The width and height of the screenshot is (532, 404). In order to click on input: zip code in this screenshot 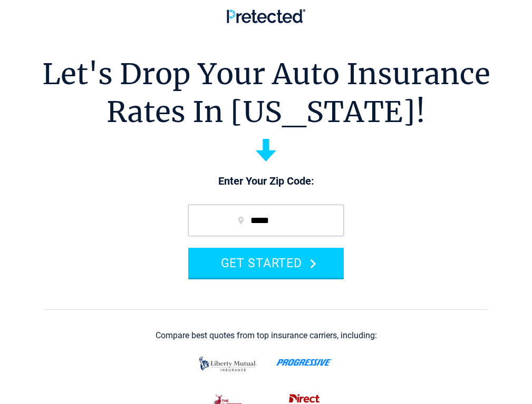, I will do `click(265, 221)`.